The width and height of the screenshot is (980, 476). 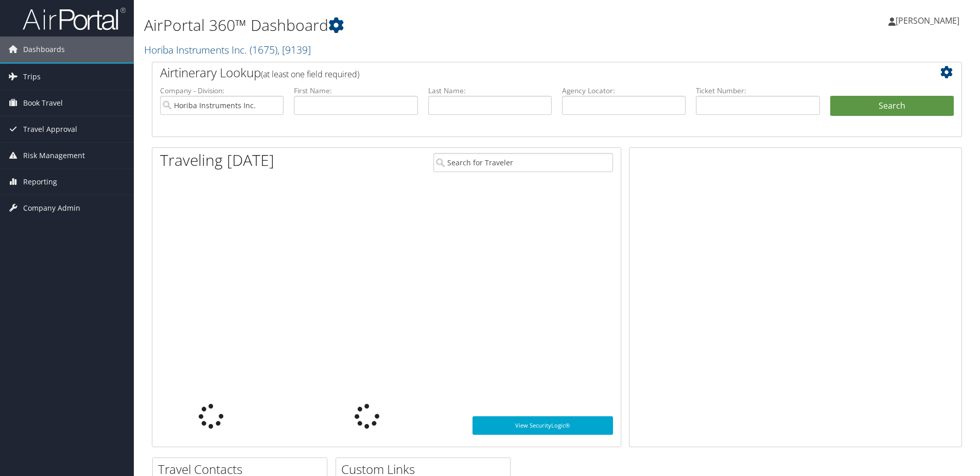 I want to click on label: Agency Locator:, so click(x=624, y=91).